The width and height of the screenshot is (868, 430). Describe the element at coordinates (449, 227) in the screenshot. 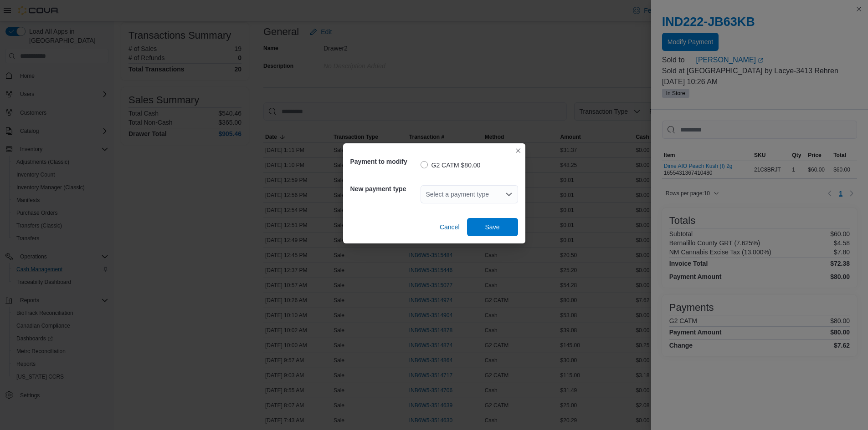

I see `span: Cancel` at that location.